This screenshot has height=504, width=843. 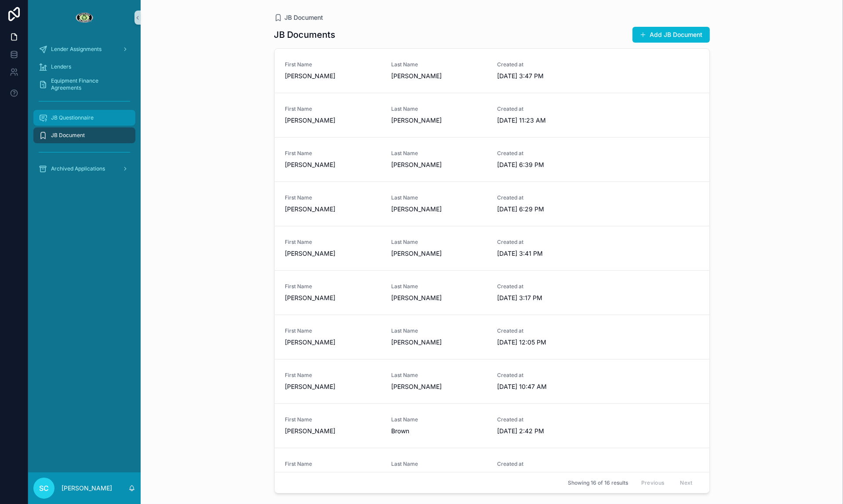 What do you see at coordinates (438, 476) in the screenshot?
I see `span: cherevko` at bounding box center [438, 476].